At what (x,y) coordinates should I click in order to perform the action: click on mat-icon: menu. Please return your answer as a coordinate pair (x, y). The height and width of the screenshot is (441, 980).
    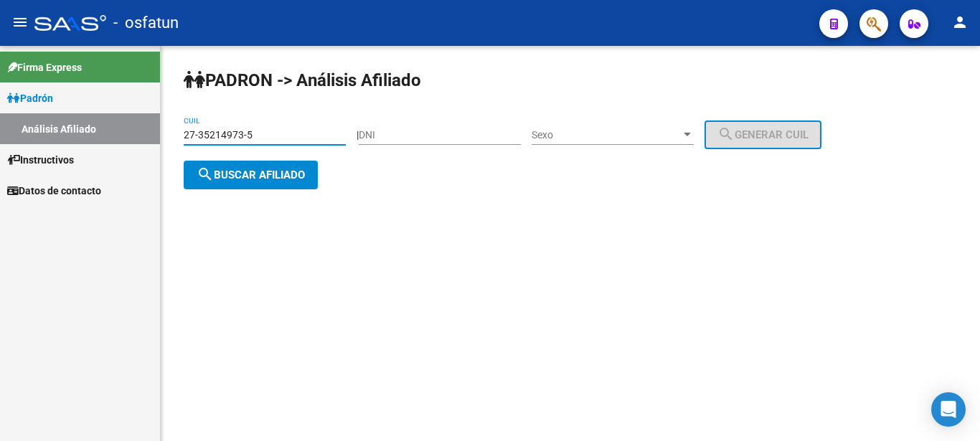
    Looking at the image, I should click on (20, 22).